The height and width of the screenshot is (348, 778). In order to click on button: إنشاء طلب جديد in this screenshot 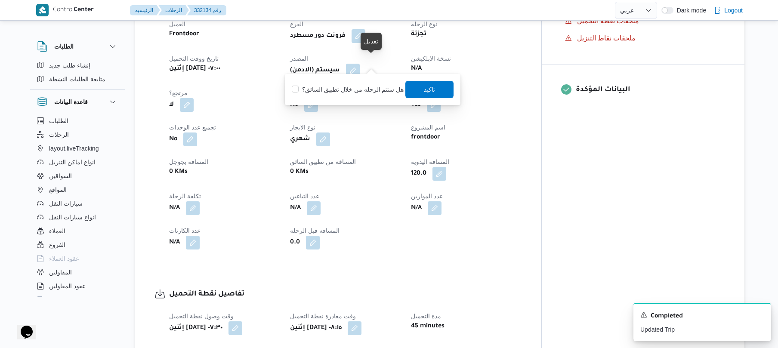, I will do `click(77, 65)`.